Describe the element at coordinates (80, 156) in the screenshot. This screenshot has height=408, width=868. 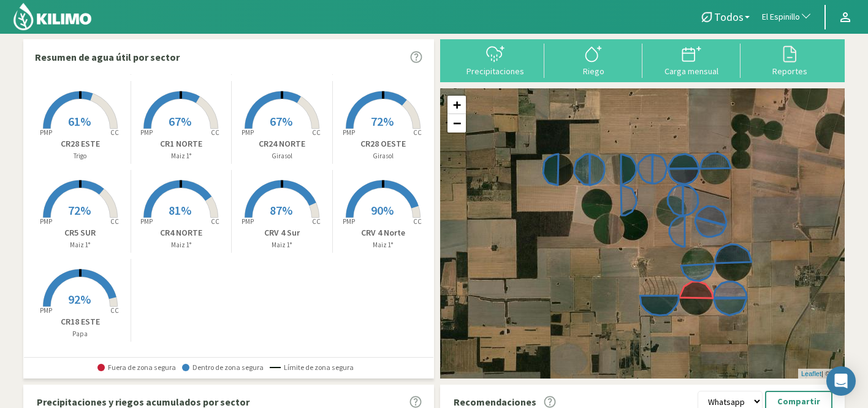
I see `p: Trigo` at that location.